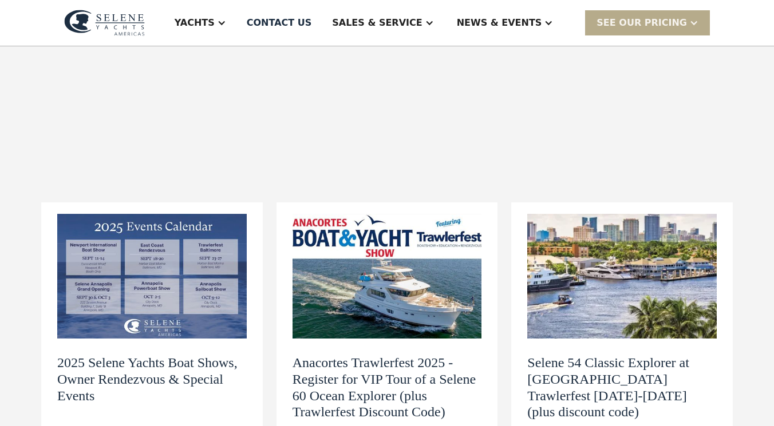 This screenshot has height=426, width=774. Describe the element at coordinates (195, 23) in the screenshot. I see `div: Yachts` at that location.